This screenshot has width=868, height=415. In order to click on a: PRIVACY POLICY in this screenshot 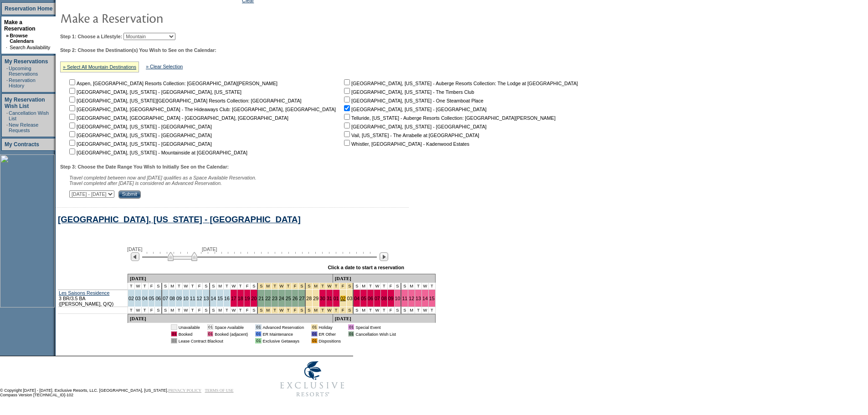, I will do `click(184, 391)`.